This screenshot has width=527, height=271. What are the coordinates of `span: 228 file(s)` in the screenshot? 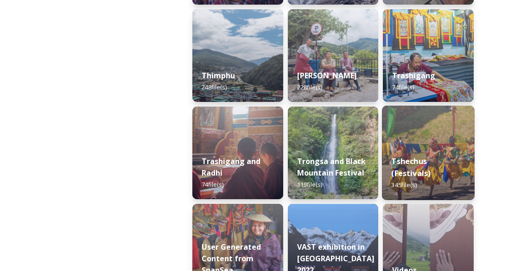 It's located at (310, 87).